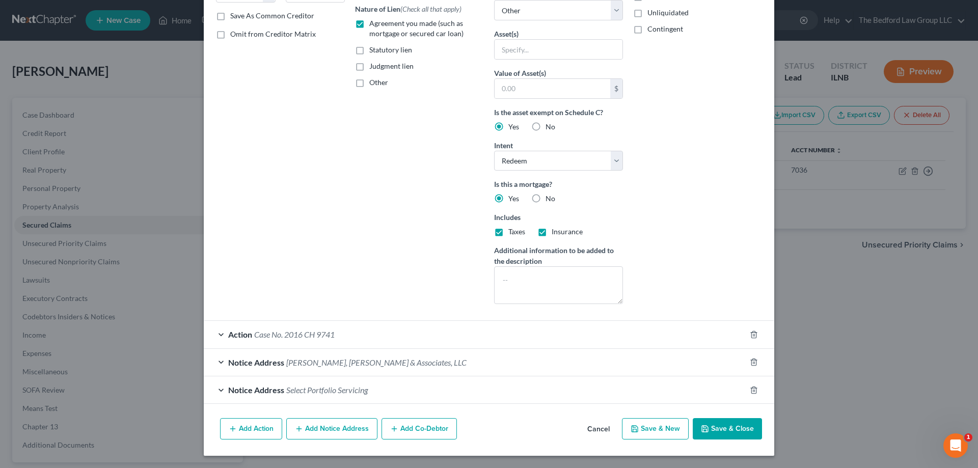 This screenshot has height=468, width=978. Describe the element at coordinates (665, 29) in the screenshot. I see `span: Contingent` at that location.